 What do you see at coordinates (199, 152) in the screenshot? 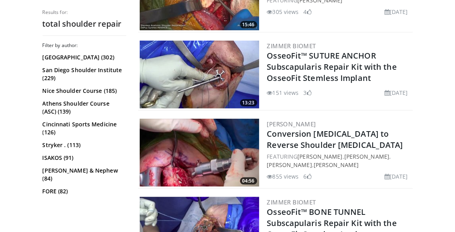
I see `a: 04:56` at bounding box center [199, 152].